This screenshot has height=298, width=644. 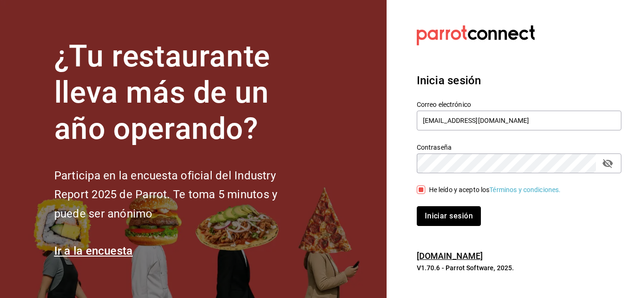 I want to click on h1: ¿Tu restaurante lleva más de un año operando?, so click(x=181, y=93).